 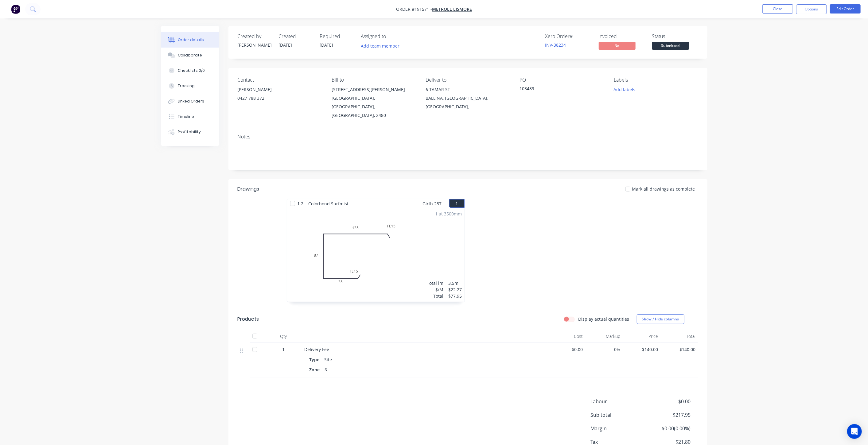 What do you see at coordinates (190, 56) in the screenshot?
I see `div: Collaborate` at bounding box center [190, 56].